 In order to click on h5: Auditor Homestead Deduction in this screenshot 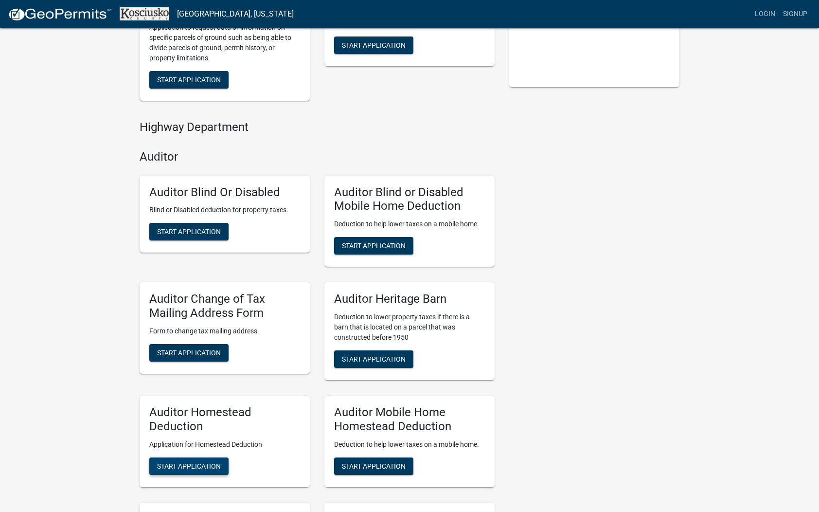, I will do `click(225, 419)`.